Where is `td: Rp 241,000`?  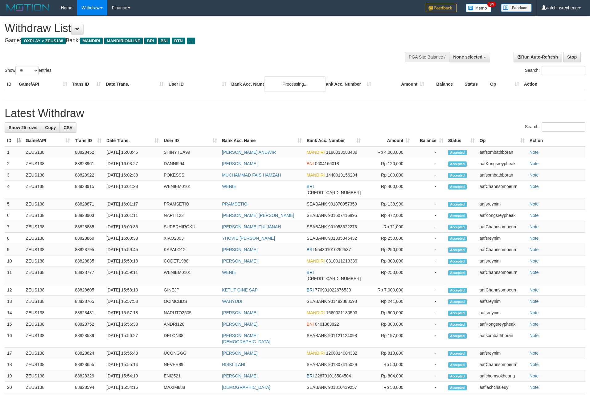 td: Rp 241,000 is located at coordinates (388, 301).